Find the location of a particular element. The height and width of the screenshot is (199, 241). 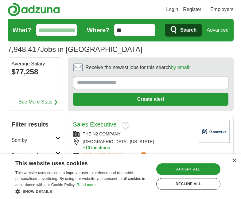

a: Date posted is located at coordinates (36, 155).